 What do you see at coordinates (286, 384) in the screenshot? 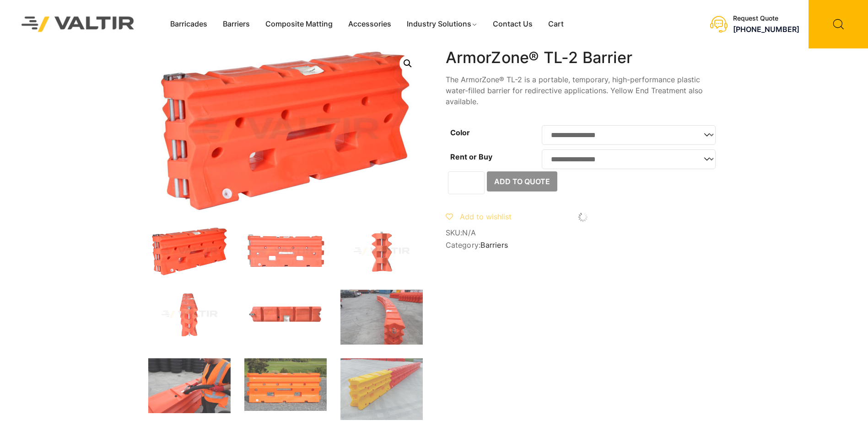
I see `img: ArmorZone-main-image-scaled-1.jpg` at bounding box center [286, 384].